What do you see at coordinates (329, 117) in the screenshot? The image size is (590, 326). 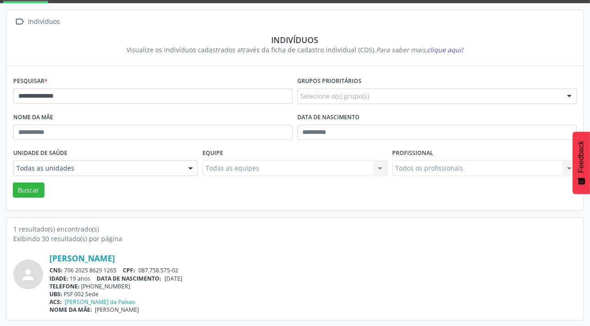 I see `label: Data de nascimento` at bounding box center [329, 117].